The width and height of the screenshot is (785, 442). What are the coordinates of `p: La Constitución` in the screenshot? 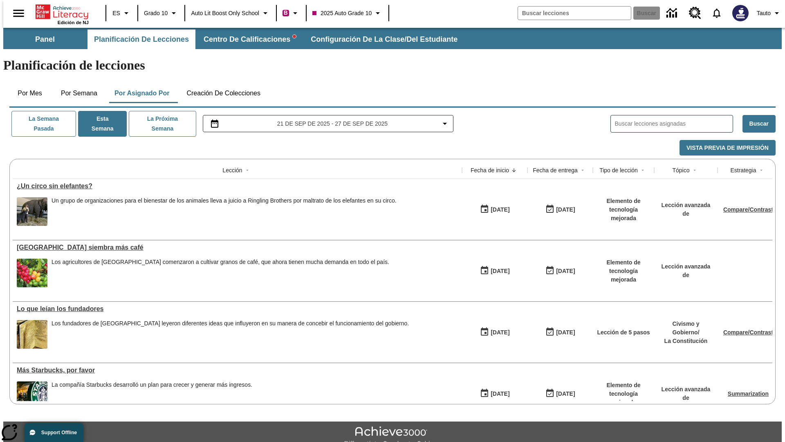 It's located at (686, 341).